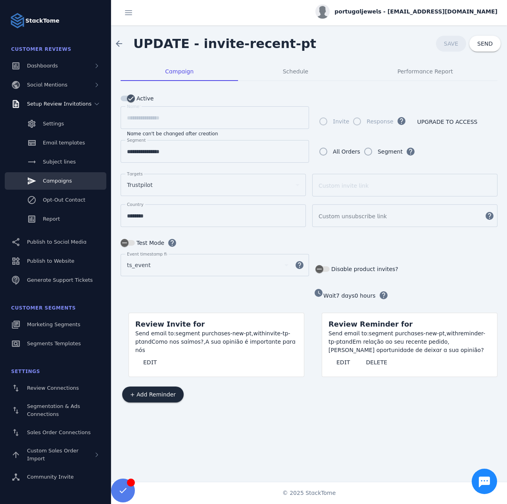 The image size is (507, 504). What do you see at coordinates (57, 180) in the screenshot?
I see `span: Campaigns` at bounding box center [57, 180].